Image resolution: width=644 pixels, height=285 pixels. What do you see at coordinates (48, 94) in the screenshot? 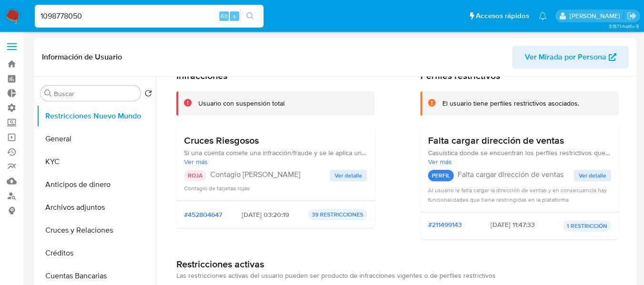
I see `button: Buscar` at bounding box center [48, 94].